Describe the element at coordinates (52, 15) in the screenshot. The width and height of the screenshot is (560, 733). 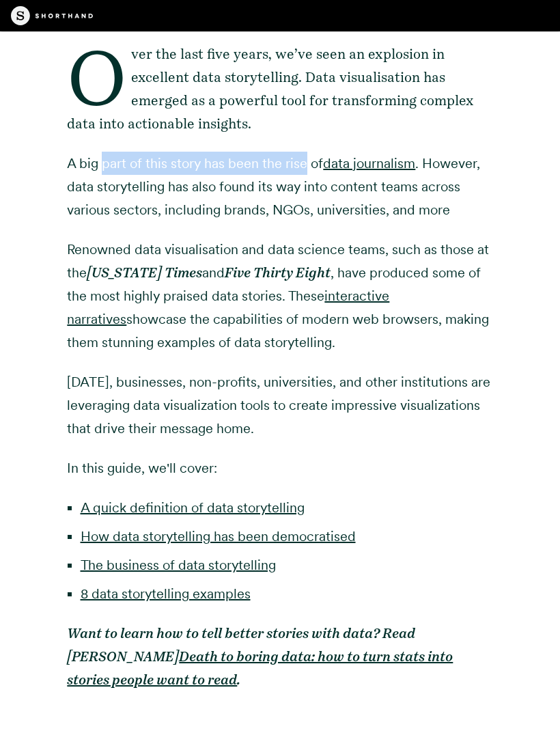
I see `img: The Craft` at that location.